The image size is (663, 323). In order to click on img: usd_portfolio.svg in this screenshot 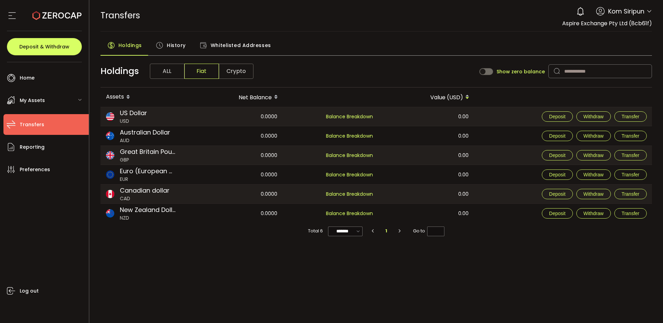, I will do `click(110, 116)`.